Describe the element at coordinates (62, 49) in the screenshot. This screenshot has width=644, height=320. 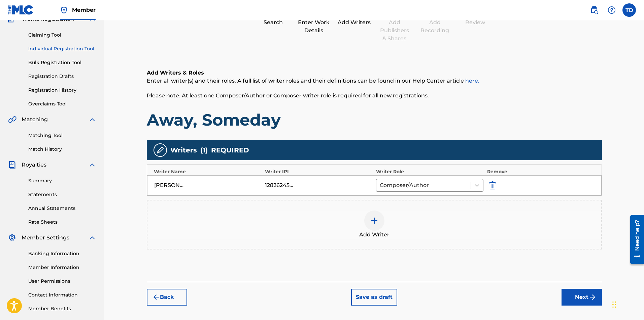
I see `a: Individual Registration Tool` at that location.